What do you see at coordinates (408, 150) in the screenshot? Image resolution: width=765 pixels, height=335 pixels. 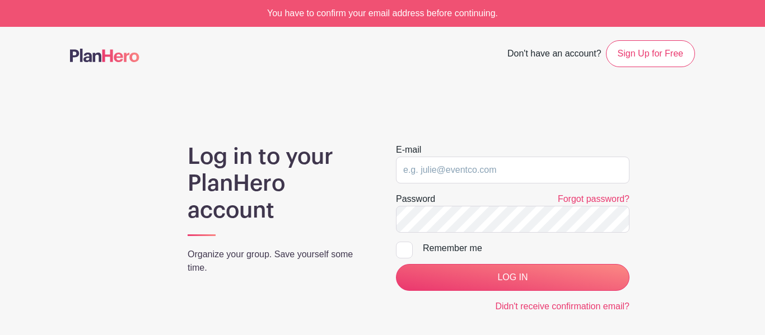 I see `label: E-mail` at bounding box center [408, 150].